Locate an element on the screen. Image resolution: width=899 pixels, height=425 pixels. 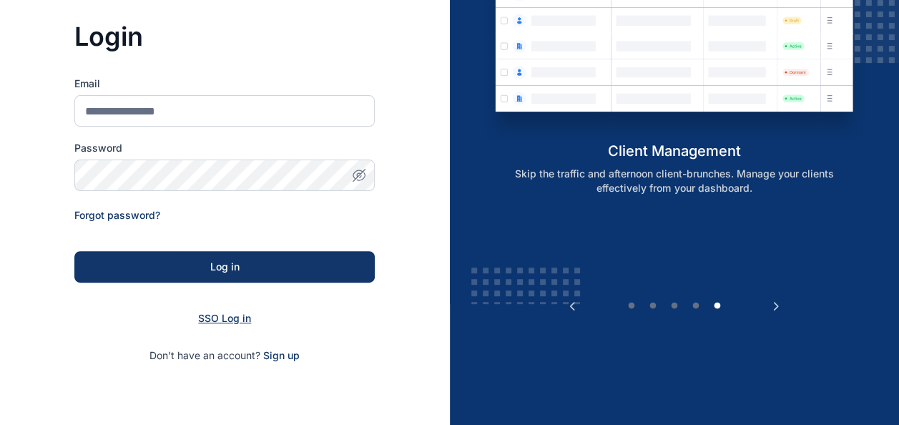
button: 5 is located at coordinates (717, 306).